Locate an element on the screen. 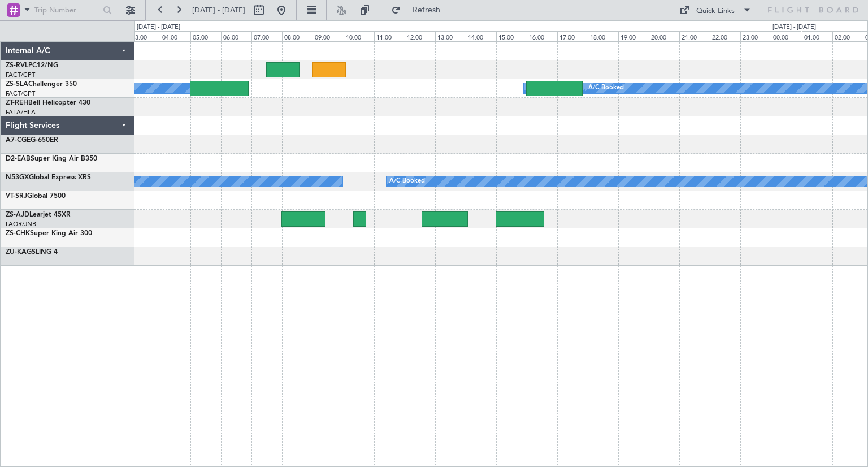 This screenshot has width=868, height=467. button: Refresh is located at coordinates (420, 10).